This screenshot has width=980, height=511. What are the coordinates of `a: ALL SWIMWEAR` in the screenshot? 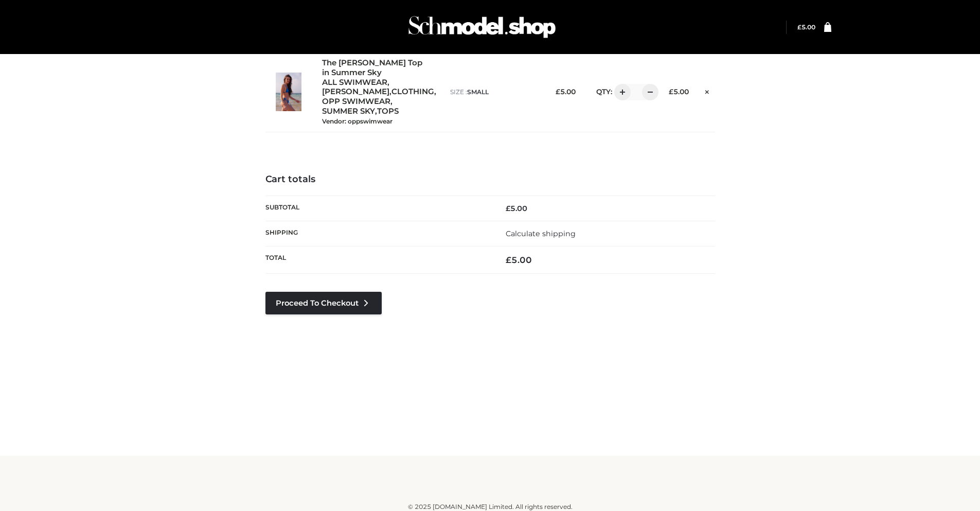 It's located at (355, 82).